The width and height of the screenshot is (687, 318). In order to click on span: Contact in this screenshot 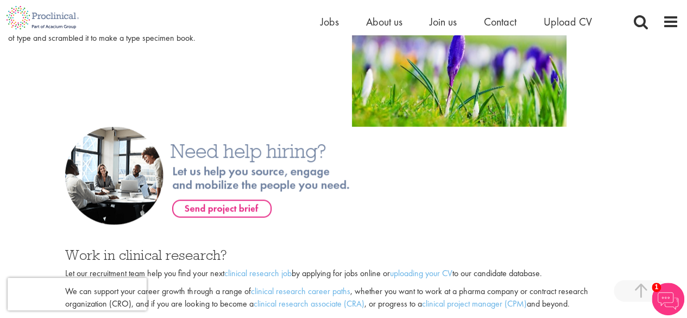, I will do `click(500, 22)`.